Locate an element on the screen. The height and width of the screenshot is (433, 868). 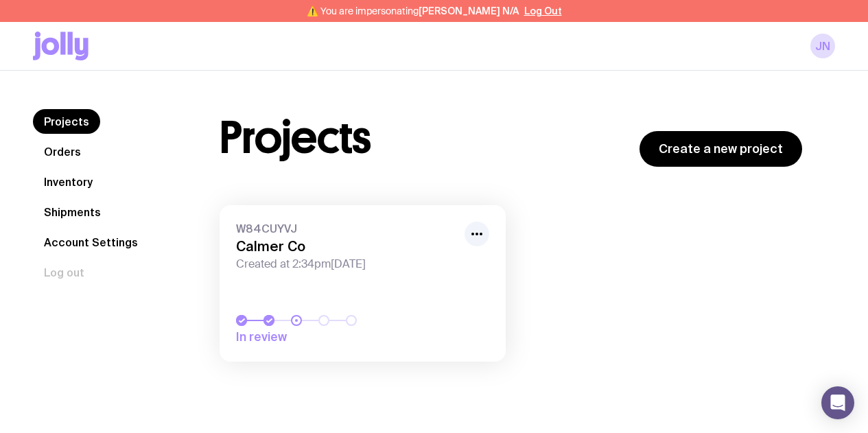
a: Projects is located at coordinates (67, 121).